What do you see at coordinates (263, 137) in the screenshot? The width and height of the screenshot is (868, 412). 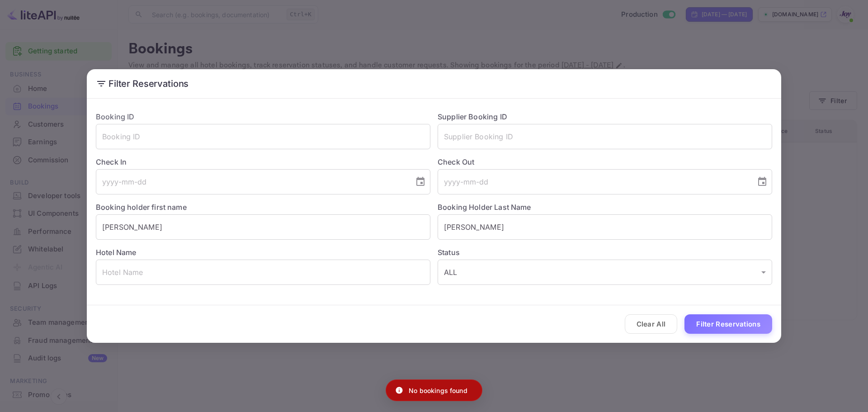 I see `input: Booking ID` at bounding box center [263, 137].